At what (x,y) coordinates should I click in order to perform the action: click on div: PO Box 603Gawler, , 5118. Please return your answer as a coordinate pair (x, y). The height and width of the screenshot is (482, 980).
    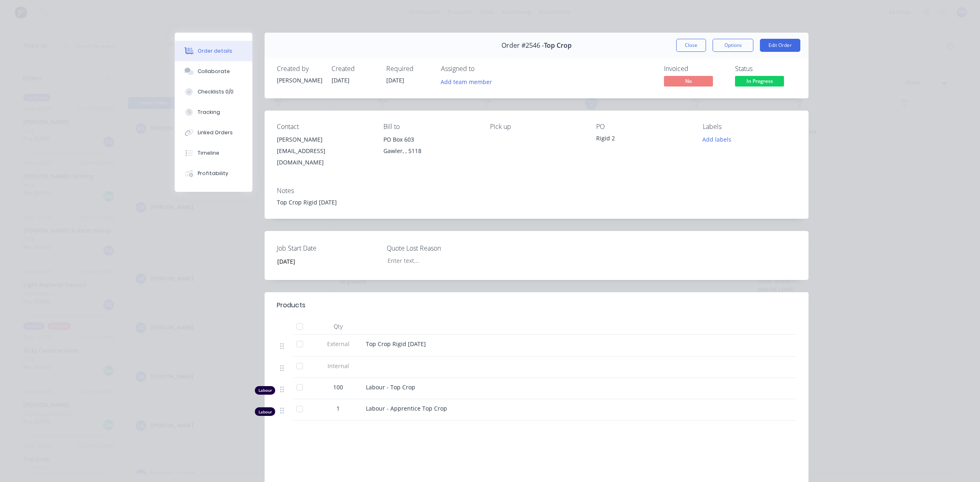
    Looking at the image, I should click on (430, 147).